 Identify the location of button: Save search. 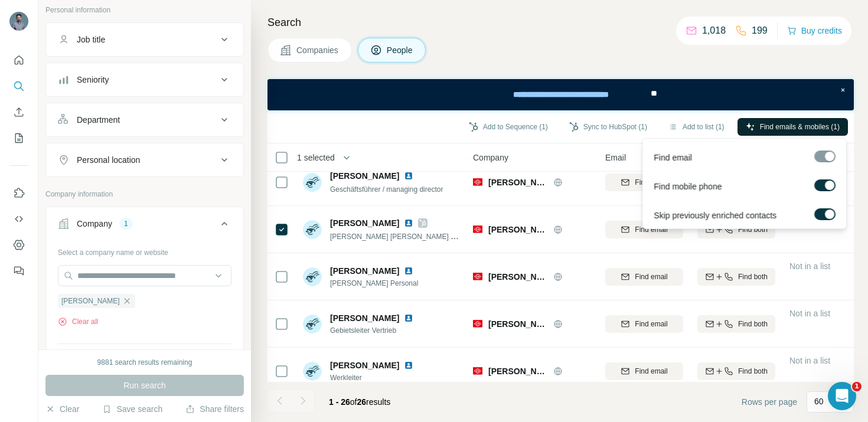
(132, 409).